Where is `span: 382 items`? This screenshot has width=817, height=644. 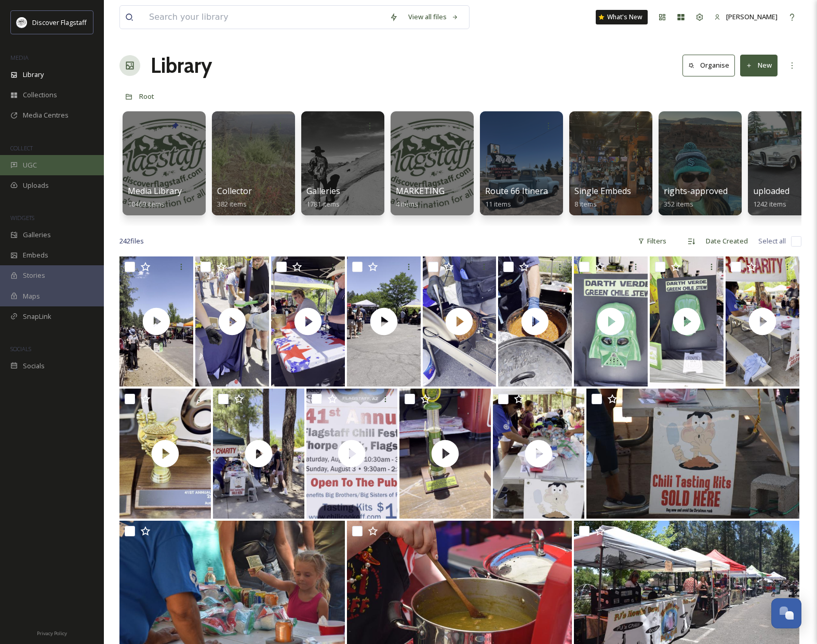
span: 382 items is located at coordinates (232, 204).